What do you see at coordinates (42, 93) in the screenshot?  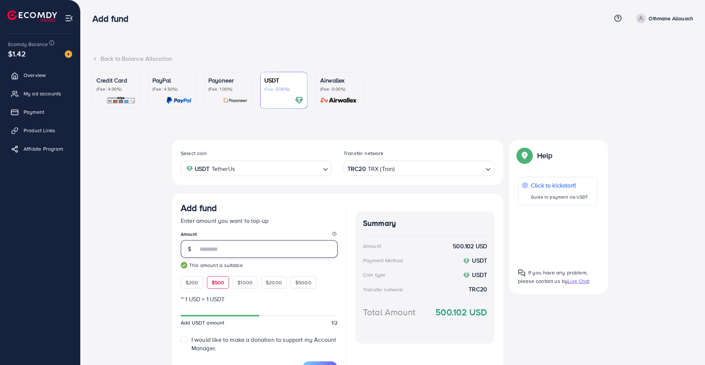 I see `span: My ad accounts` at bounding box center [42, 93].